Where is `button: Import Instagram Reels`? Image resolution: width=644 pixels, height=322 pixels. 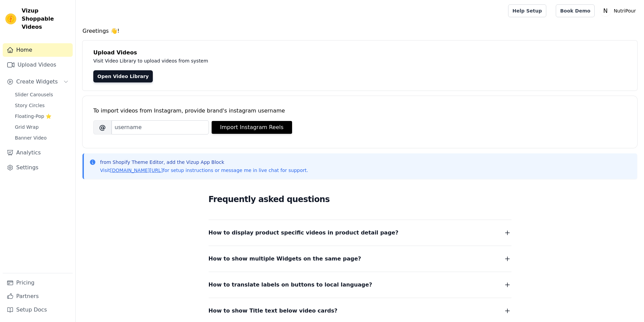 button: Import Instagram Reels is located at coordinates (252, 128).